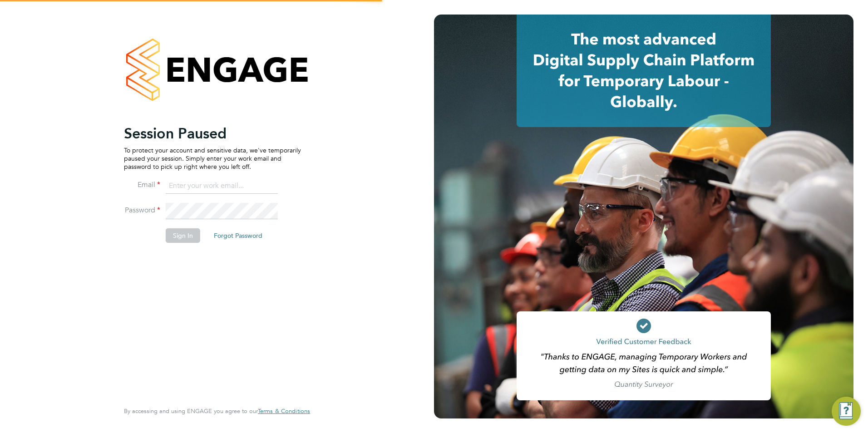 Image resolution: width=868 pixels, height=433 pixels. Describe the element at coordinates (847, 411) in the screenshot. I see `button: Engage Resource Center` at that location.